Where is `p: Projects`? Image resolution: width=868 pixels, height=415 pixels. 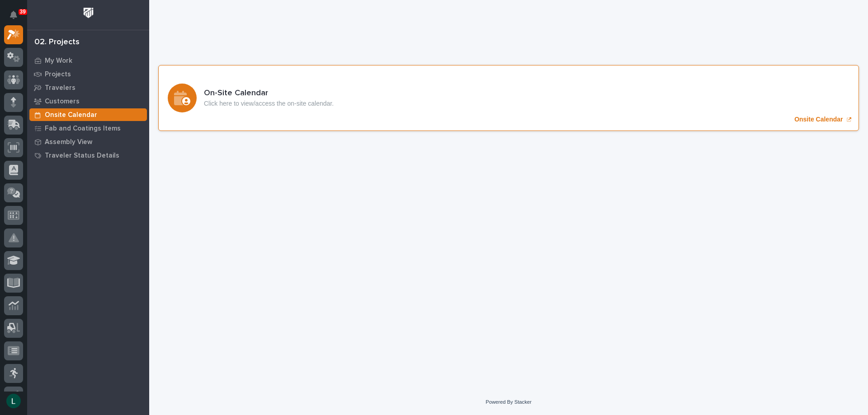
p: Projects is located at coordinates (58, 75).